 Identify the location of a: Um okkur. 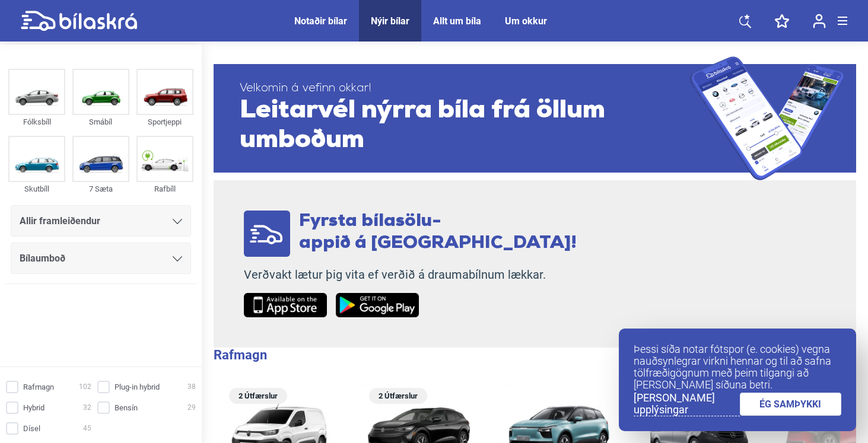
(526, 21).